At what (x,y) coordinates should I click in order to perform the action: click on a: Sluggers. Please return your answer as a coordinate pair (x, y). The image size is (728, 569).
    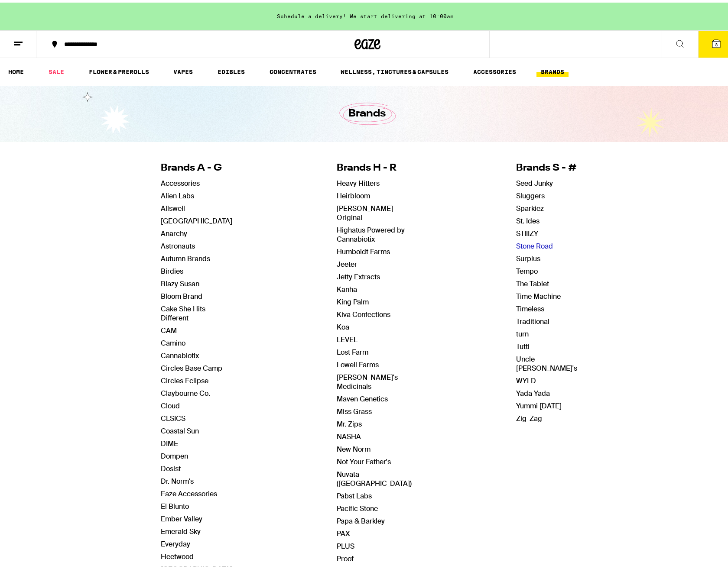
    Looking at the image, I should click on (531, 193).